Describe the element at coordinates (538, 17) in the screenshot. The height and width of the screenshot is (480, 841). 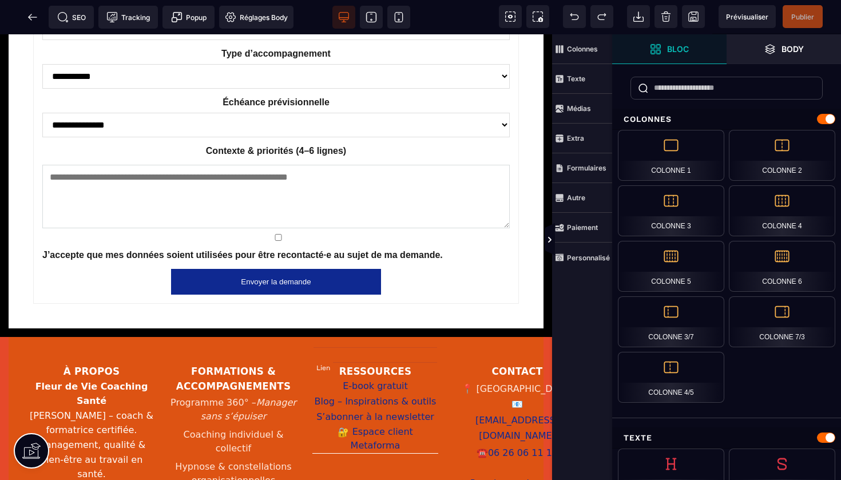
I see `span: Capture d'écran` at that location.